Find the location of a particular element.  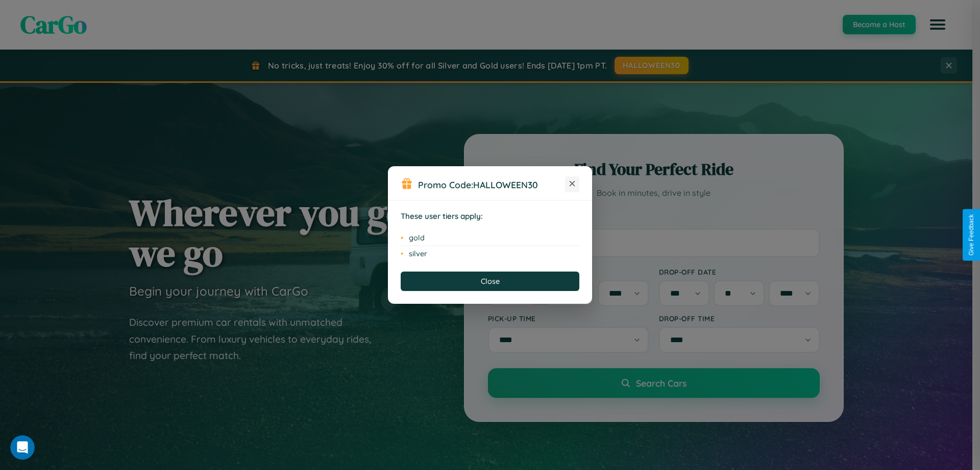

b: HALLOWEEN30 is located at coordinates (506, 185).